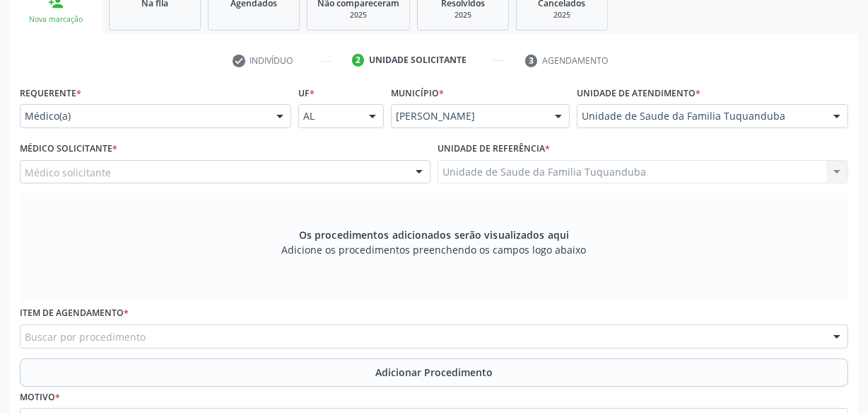  Describe the element at coordinates (144, 116) in the screenshot. I see `span: Médico(a)` at that location.